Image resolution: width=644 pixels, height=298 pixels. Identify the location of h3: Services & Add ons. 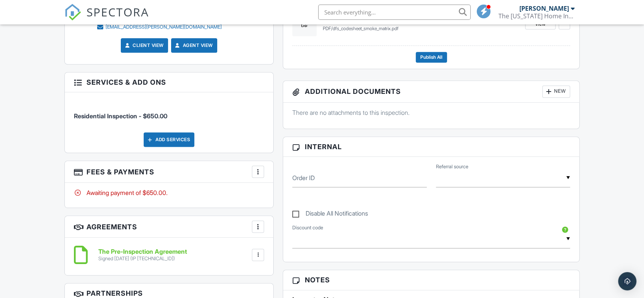
(169, 82).